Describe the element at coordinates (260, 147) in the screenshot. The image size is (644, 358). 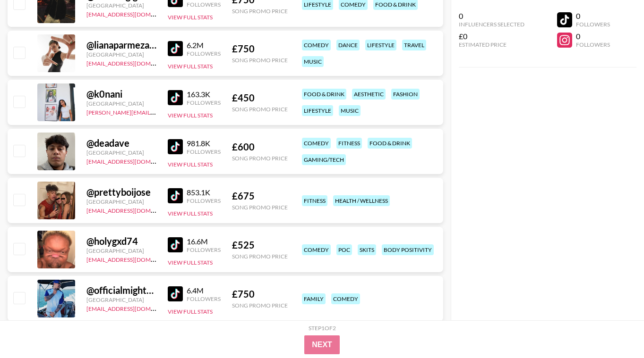
I see `div: £ 600` at that location.